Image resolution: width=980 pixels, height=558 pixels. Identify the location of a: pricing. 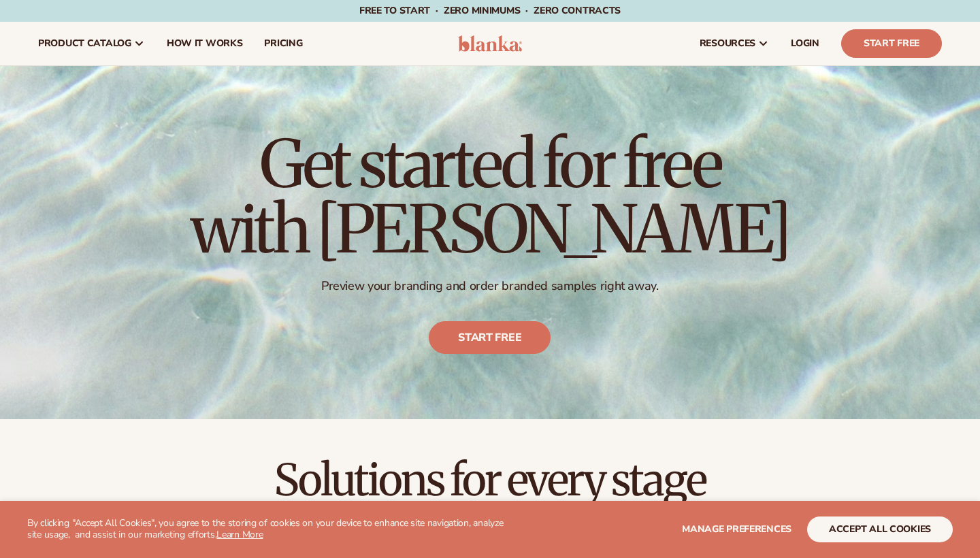
(283, 44).